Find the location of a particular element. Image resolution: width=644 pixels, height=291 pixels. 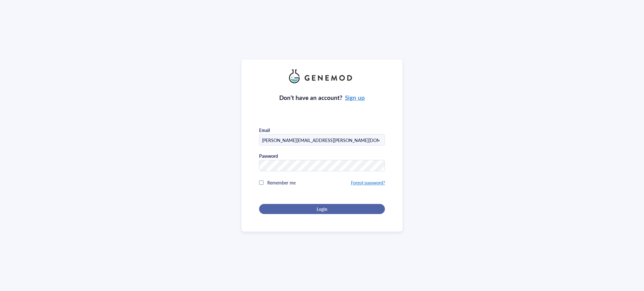

div: Don’t have an account? is located at coordinates (322, 97).